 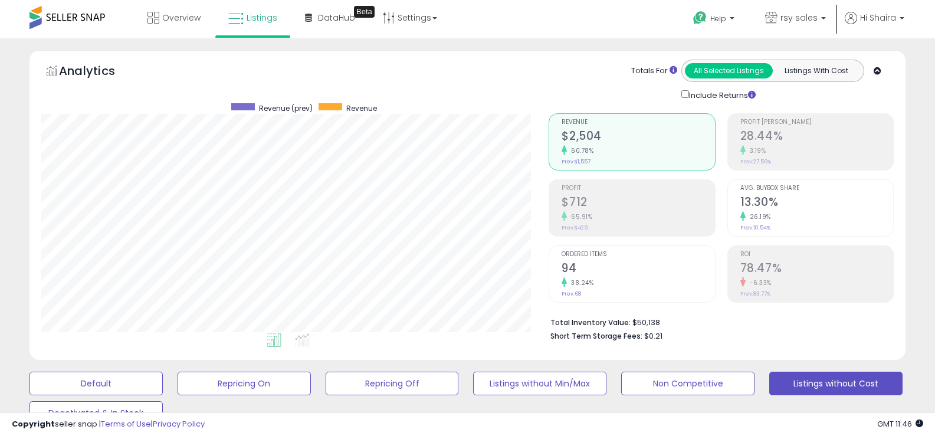 What do you see at coordinates (758, 217) in the screenshot?
I see `small: 26.19%` at bounding box center [758, 217].